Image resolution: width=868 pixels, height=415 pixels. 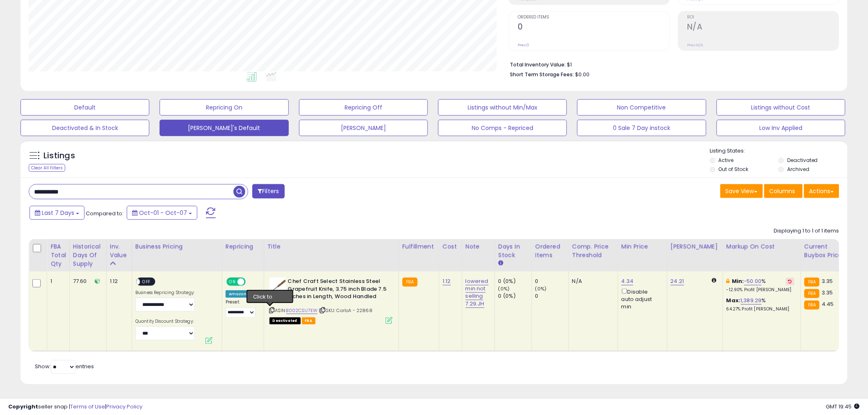 What do you see at coordinates (742, 191) in the screenshot?
I see `button: Save View` at bounding box center [742, 191].